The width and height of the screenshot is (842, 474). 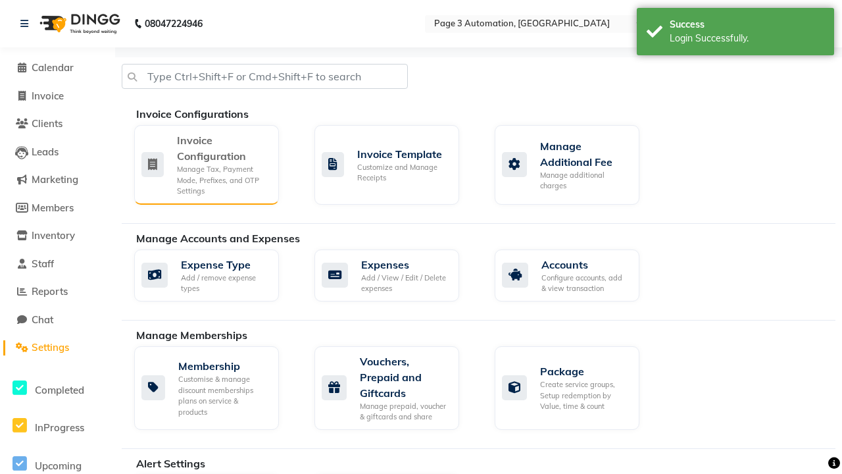 What do you see at coordinates (42, 319) in the screenshot?
I see `span: Chat` at bounding box center [42, 319].